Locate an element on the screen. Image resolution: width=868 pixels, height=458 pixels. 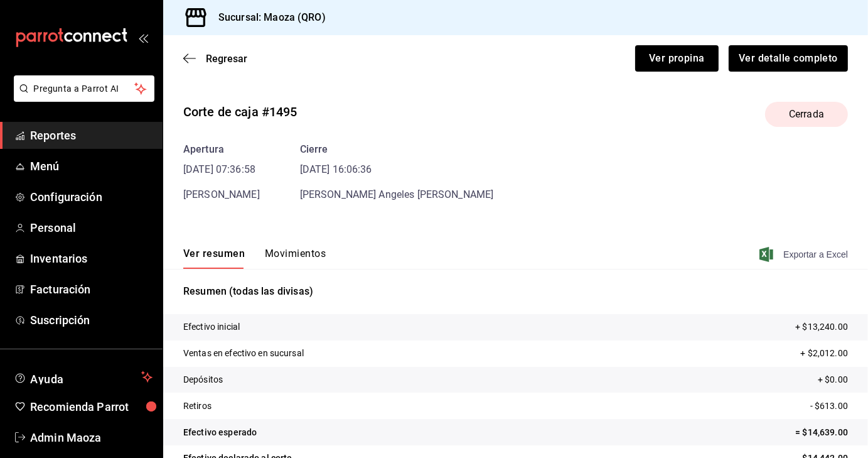
span: Reportes is located at coordinates (91, 135).